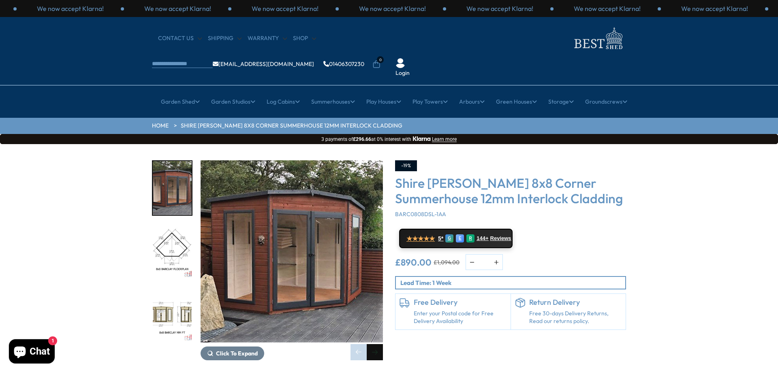 The height and width of the screenshot is (372, 778). What do you see at coordinates (359, 353) in the screenshot?
I see `div: Previous slide` at bounding box center [359, 353].